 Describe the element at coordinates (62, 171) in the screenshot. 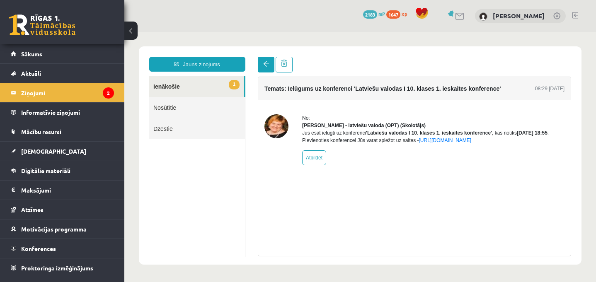

I see `a: Digitālie materiāli` at that location.